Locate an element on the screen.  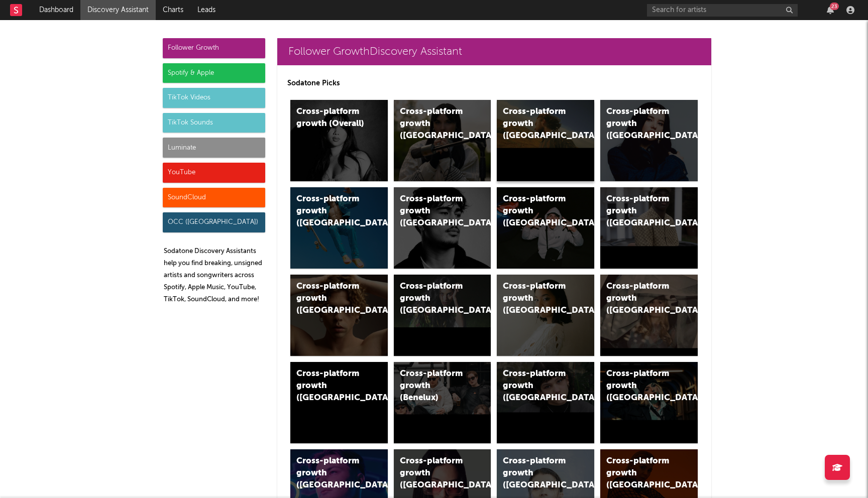
div: YouTube is located at coordinates (214, 173).